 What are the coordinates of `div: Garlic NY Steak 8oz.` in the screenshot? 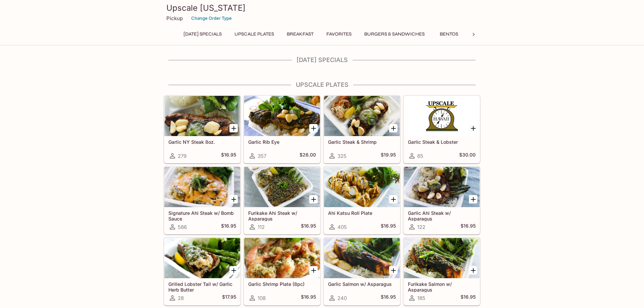 It's located at (202, 116).